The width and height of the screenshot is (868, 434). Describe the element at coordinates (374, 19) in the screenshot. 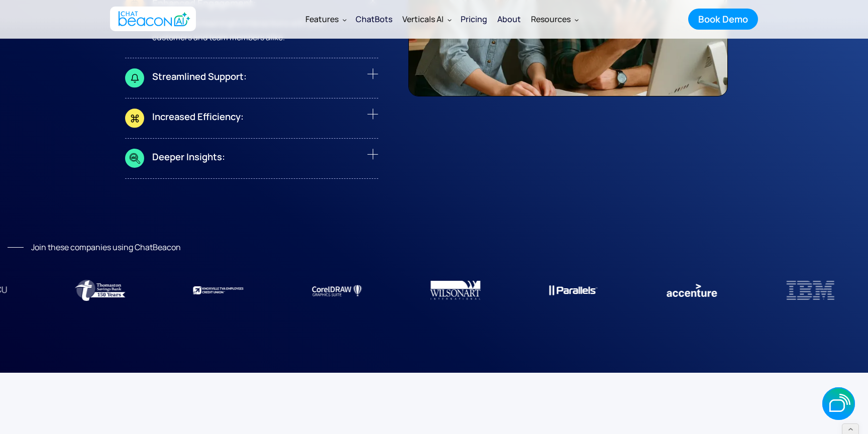

I see `div: ChatBots` at that location.